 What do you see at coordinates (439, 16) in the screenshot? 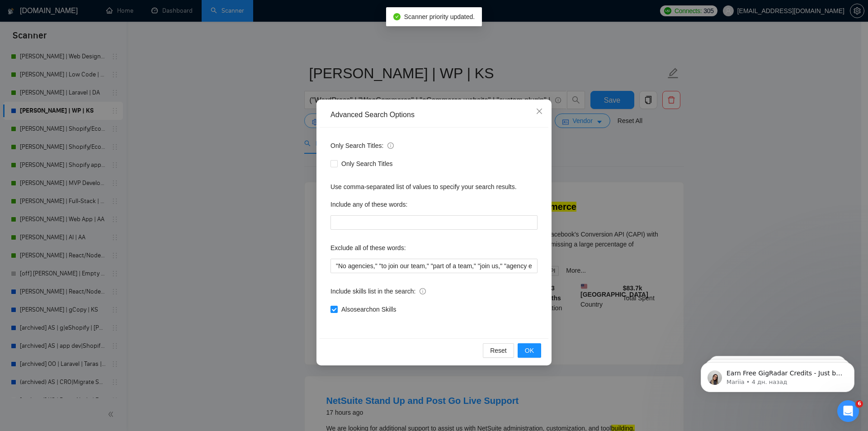
I see `span: Scanner priority updated.` at bounding box center [439, 16].